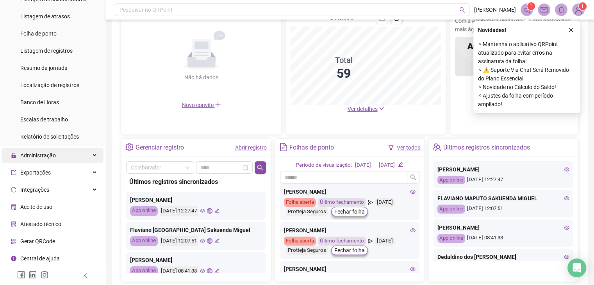 The width and height of the screenshot is (594, 285). I want to click on span: Ver detalhes, so click(363, 109).